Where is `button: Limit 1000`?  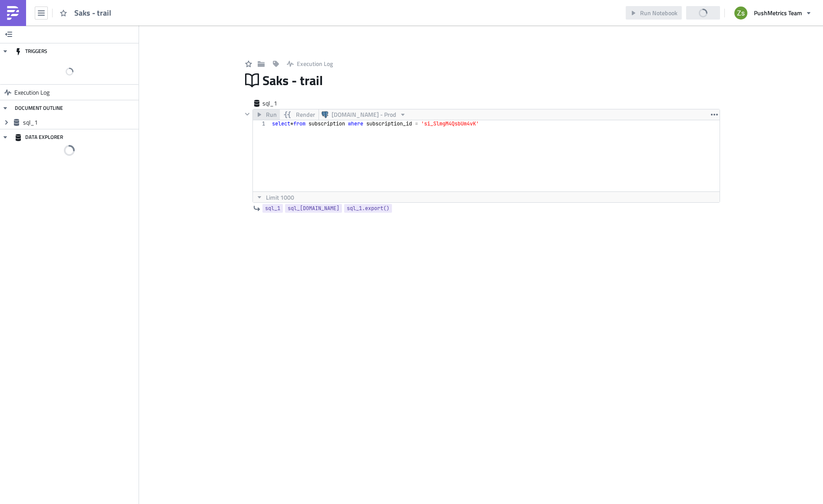 button: Limit 1000 is located at coordinates (275, 197).